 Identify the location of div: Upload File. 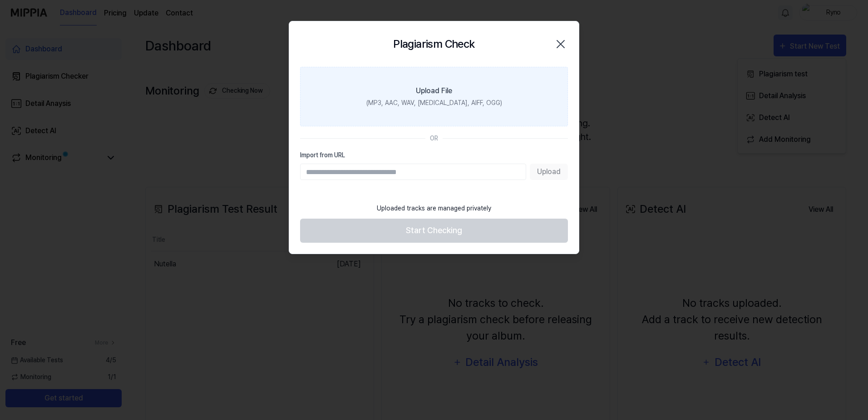
(434, 91).